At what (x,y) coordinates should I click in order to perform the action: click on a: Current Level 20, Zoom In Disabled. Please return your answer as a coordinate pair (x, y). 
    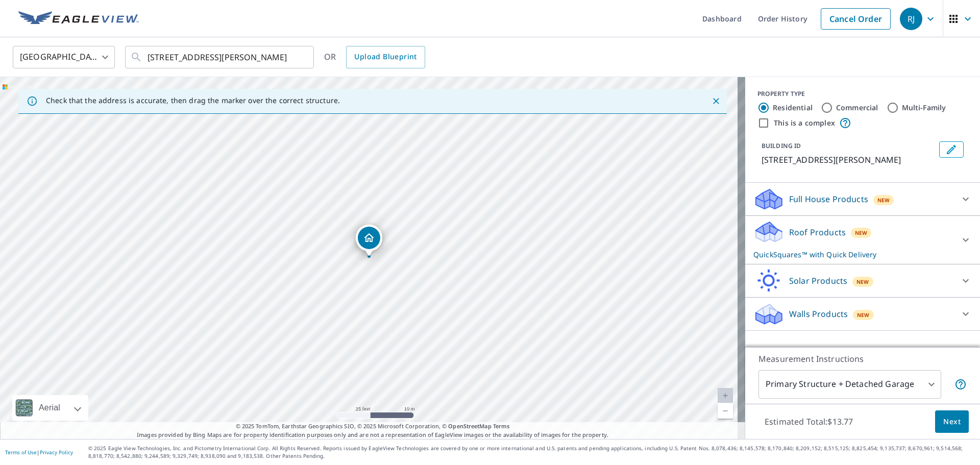
    Looking at the image, I should click on (726, 395).